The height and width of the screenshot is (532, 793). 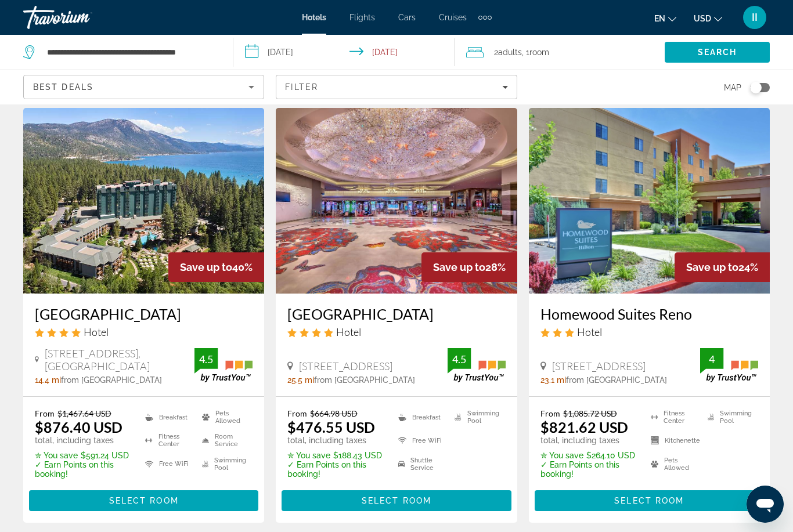 I want to click on li: Shuttle Service, so click(x=420, y=464).